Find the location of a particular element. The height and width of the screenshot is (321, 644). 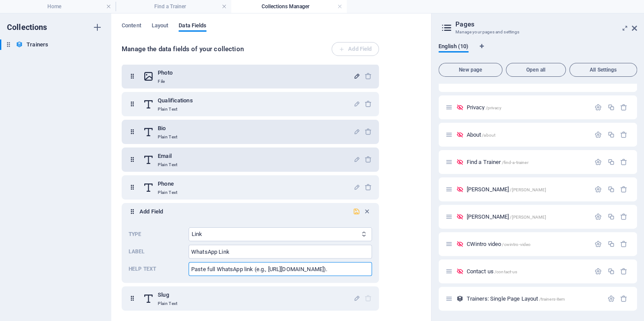

div: CWintro video/cwintro-video is located at coordinates (527, 244).